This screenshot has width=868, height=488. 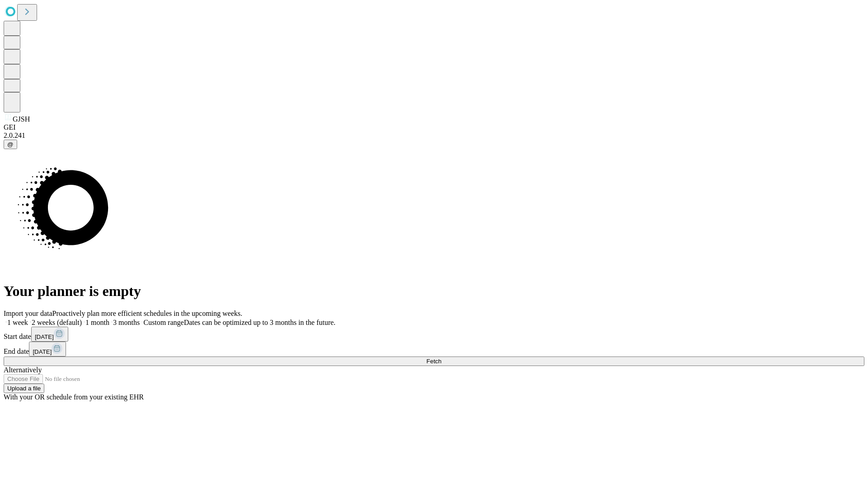 What do you see at coordinates (126, 322) in the screenshot?
I see `span: 3 months` at bounding box center [126, 322].